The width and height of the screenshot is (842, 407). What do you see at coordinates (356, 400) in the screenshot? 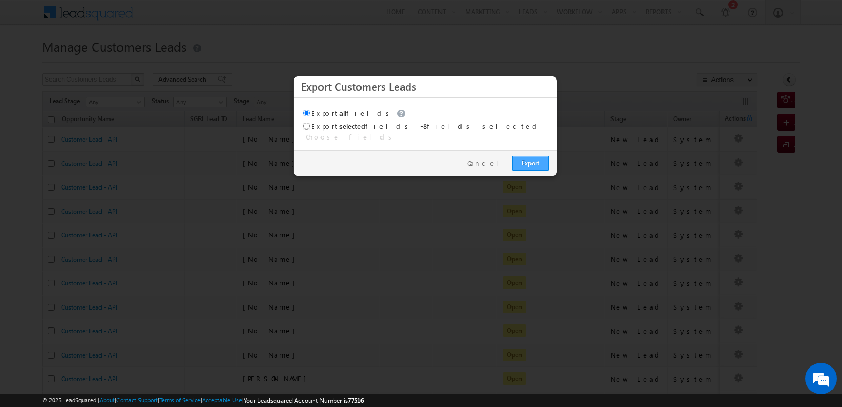
I see `span: 77516` at bounding box center [356, 400].